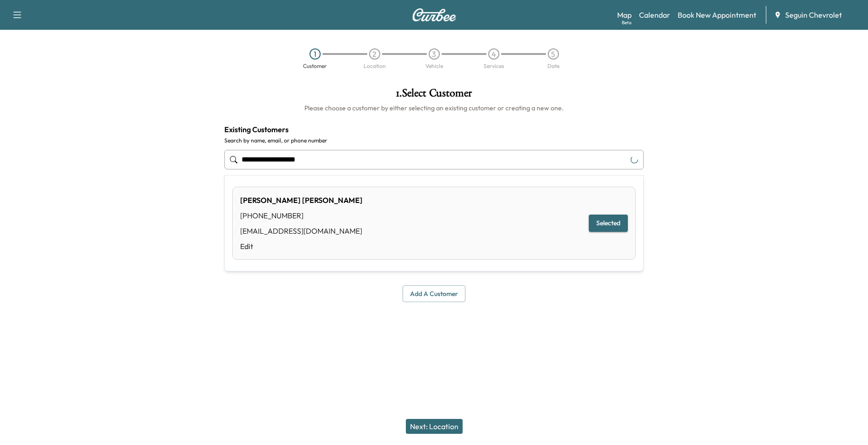  Describe the element at coordinates (434, 95) in the screenshot. I see `h1: 1 . Select Customer` at that location.